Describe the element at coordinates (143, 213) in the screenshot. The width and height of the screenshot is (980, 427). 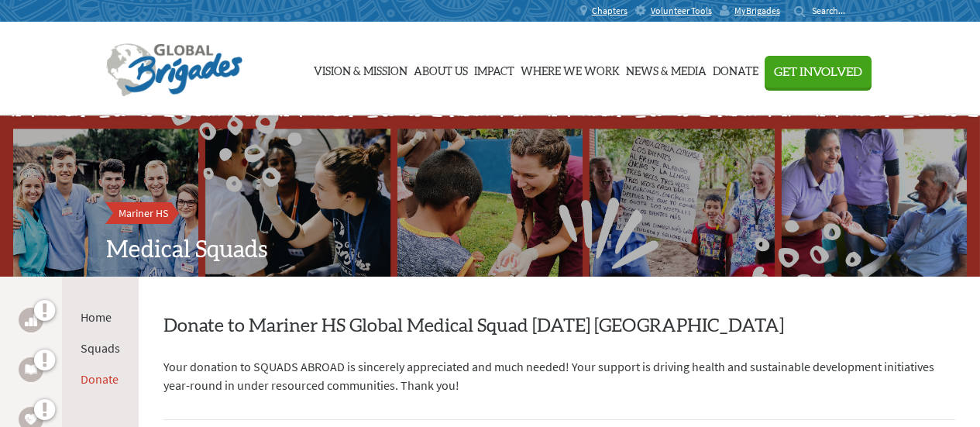
I see `a: Mariner HS` at that location.